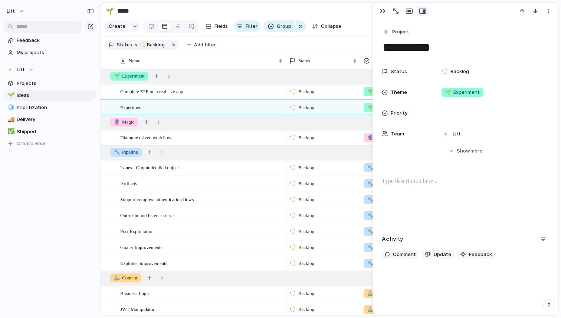 Image resolution: width=561 pixels, height=318 pixels. What do you see at coordinates (399, 113) in the screenshot?
I see `span: Priority` at bounding box center [399, 113].